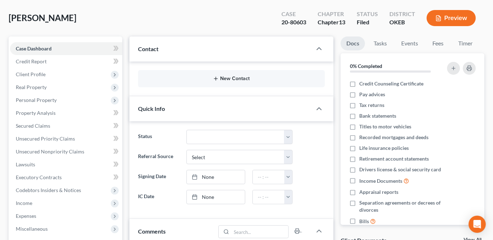 Image resolution: width=493 pixels, height=240 pixels. I want to click on a: Secured Claims, so click(66, 126).